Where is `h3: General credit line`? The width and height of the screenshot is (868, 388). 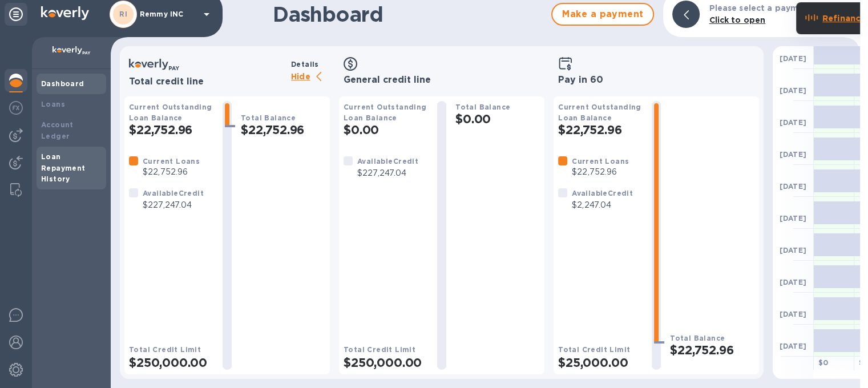
h3: General credit line is located at coordinates (441, 80).